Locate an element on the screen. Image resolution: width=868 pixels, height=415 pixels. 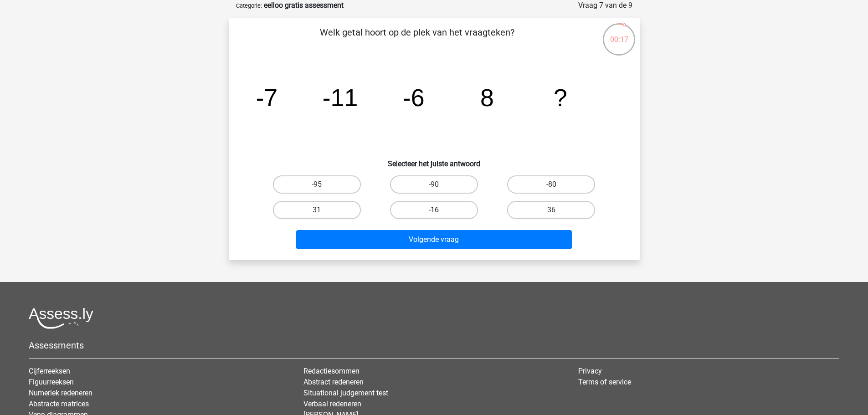
a: Cijferreeksen is located at coordinates (49, 371).